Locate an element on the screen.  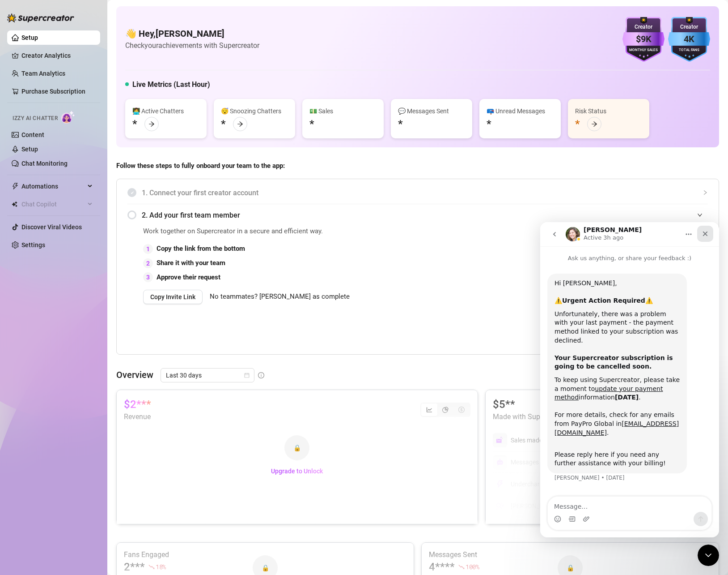
span: expanded is located at coordinates (700, 215).